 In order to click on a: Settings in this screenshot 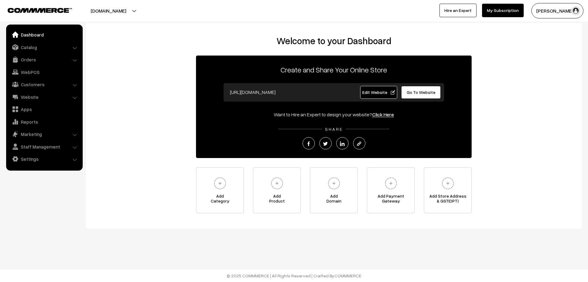, I will do `click(44, 159)`.